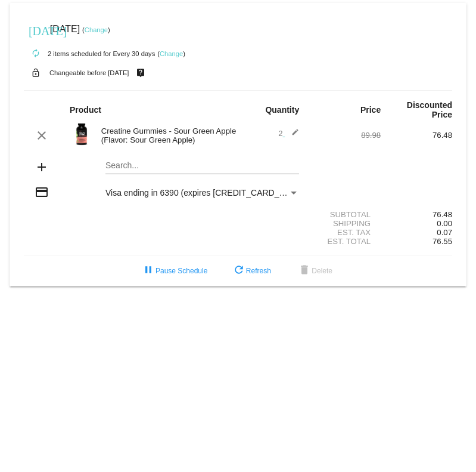  Describe the element at coordinates (90, 54) in the screenshot. I see `small: 2 items scheduled for Every 30 days` at that location.